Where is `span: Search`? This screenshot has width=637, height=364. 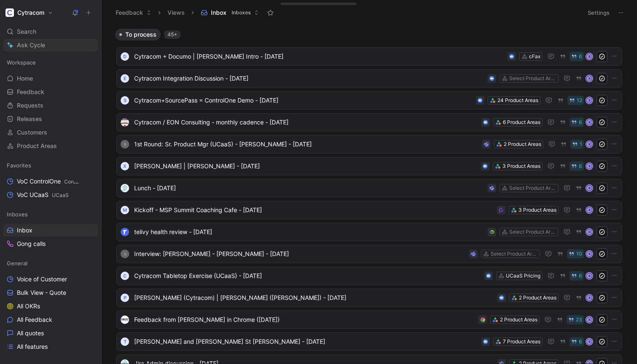
span: Search is located at coordinates (27, 32).